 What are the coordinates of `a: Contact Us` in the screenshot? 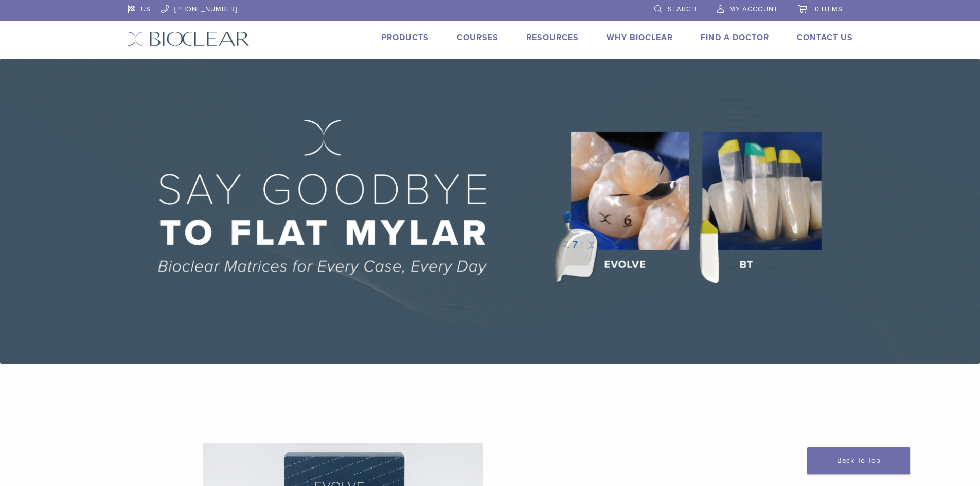 It's located at (825, 37).